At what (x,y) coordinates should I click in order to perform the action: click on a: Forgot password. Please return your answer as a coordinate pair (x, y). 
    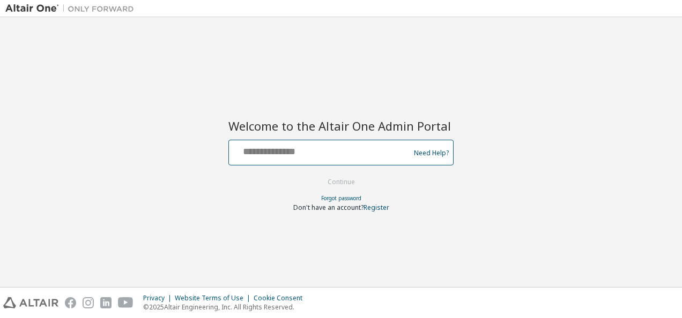
    Looking at the image, I should click on (341, 198).